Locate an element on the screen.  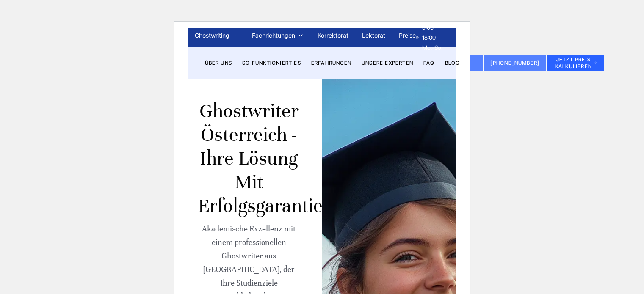
a: Fachrichtungen is located at coordinates (273, 36).